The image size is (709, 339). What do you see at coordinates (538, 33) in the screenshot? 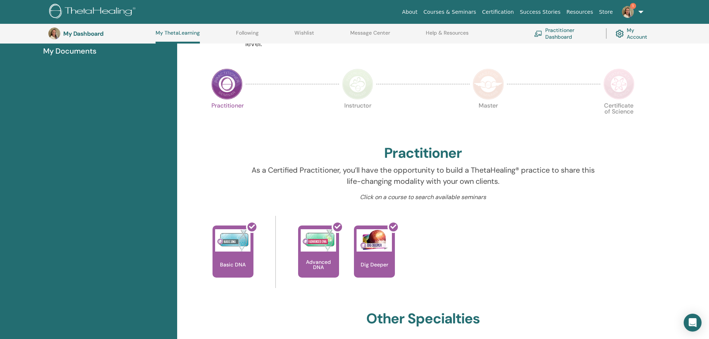
I see `img: chalkboard-teacher.svg` at bounding box center [538, 33].